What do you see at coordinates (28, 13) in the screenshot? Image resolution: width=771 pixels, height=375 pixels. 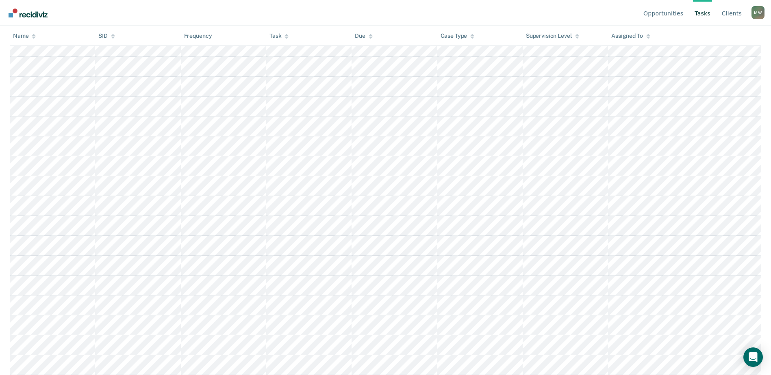 I see `img: Recidiviz` at bounding box center [28, 13].